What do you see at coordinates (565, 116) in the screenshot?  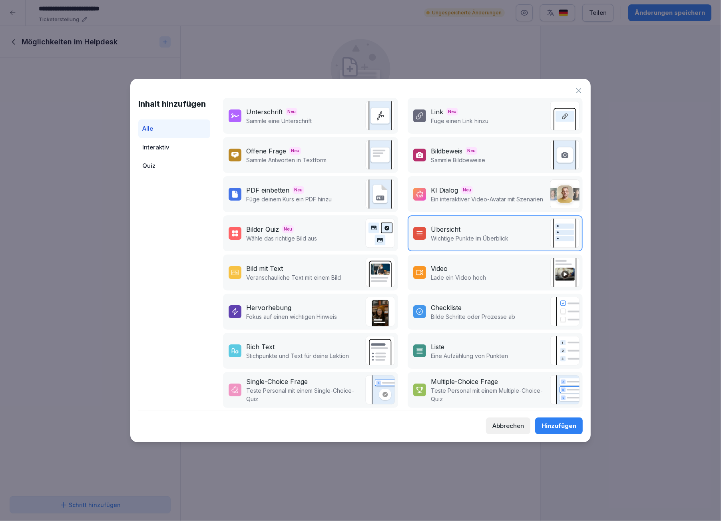 I see `img: link.svg` at bounding box center [565, 116].